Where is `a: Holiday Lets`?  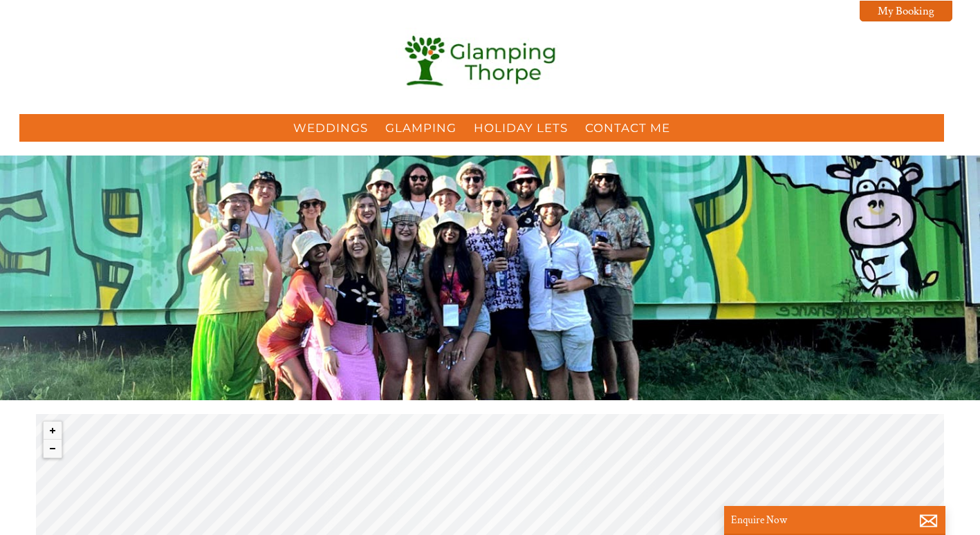
a: Holiday Lets is located at coordinates (521, 128).